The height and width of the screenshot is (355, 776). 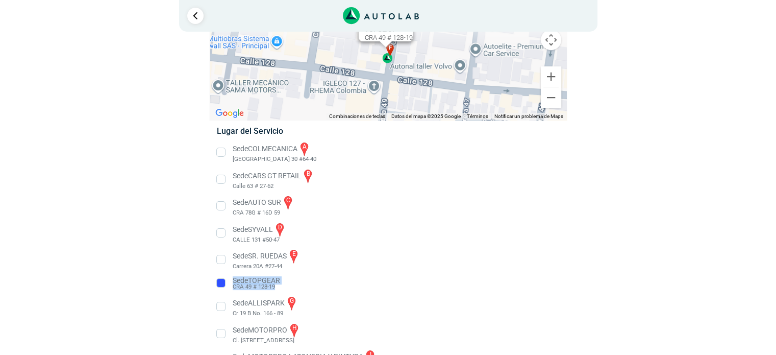 I want to click on a: Link al sitio de autolab, so click(x=381, y=15).